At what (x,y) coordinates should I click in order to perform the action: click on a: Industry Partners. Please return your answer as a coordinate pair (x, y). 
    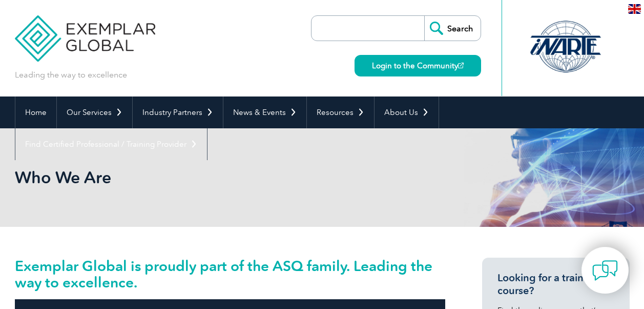
    Looking at the image, I should click on (178, 112).